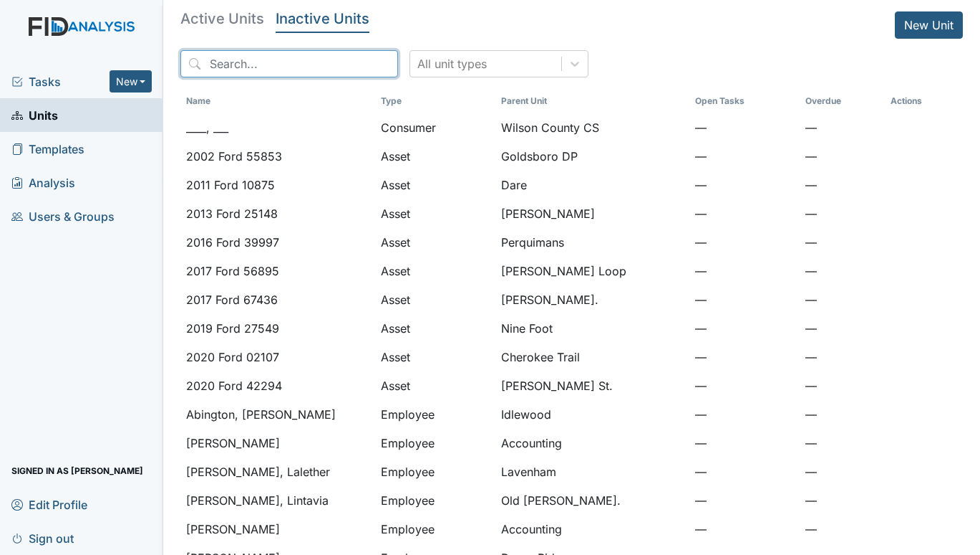  I want to click on span: Edit Profile, so click(49, 504).